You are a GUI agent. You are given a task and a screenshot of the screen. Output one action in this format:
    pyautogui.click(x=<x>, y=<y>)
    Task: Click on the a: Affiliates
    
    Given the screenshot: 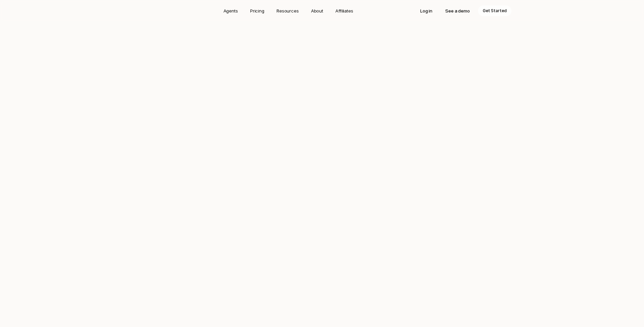 What is the action you would take?
    pyautogui.click(x=344, y=10)
    